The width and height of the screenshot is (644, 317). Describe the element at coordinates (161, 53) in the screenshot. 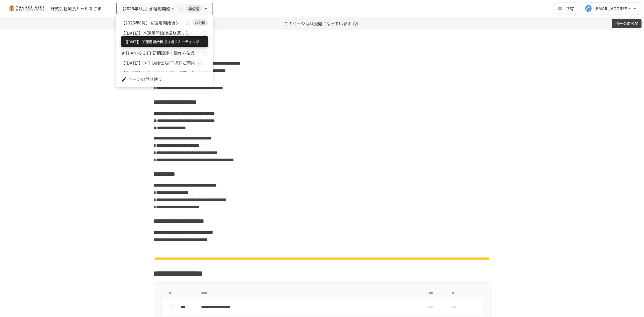

I see `span: ★THANKS GIFT 初期設定・操作方法ガイド` at that location.